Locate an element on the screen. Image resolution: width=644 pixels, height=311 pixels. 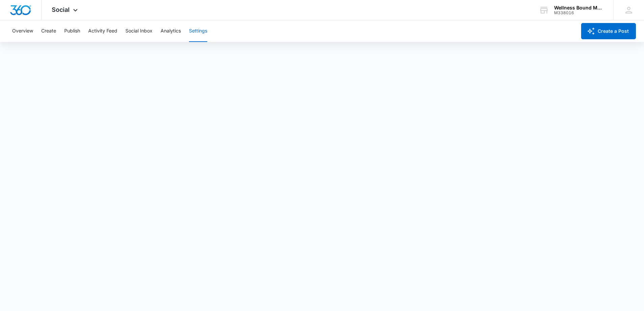
button: Settings is located at coordinates (198, 31).